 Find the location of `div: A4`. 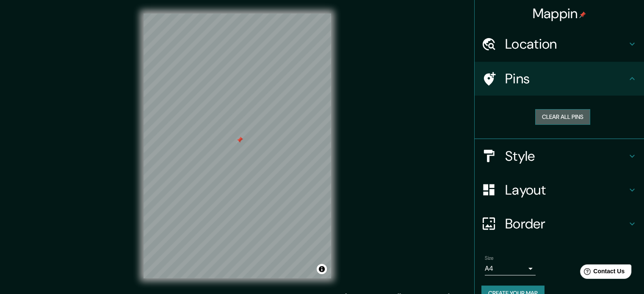

div: A4 is located at coordinates (510, 269).